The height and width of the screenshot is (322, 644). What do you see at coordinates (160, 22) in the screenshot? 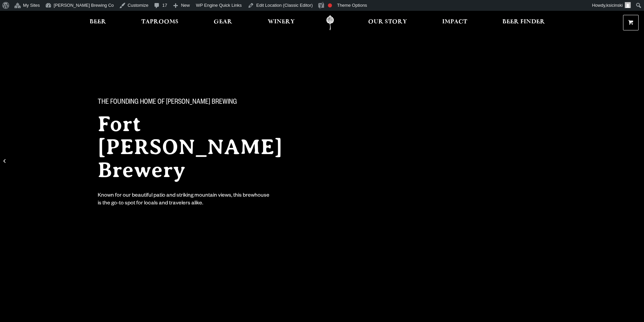
I see `span: Taprooms` at bounding box center [160, 22].